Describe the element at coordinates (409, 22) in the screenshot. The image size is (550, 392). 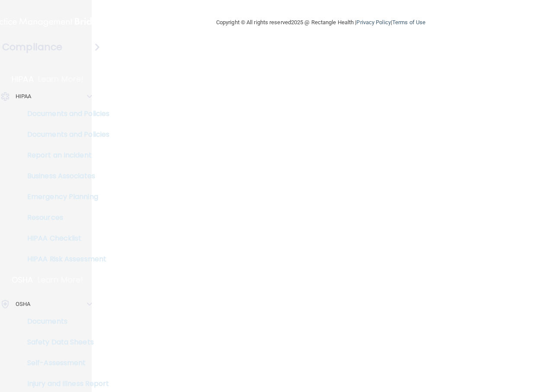
I see `a: Terms of Use` at that location.